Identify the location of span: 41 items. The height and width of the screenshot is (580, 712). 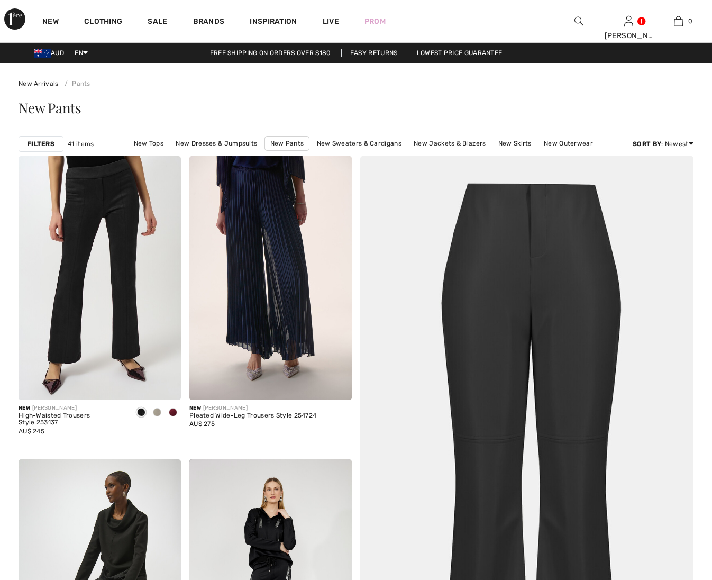
(80, 144).